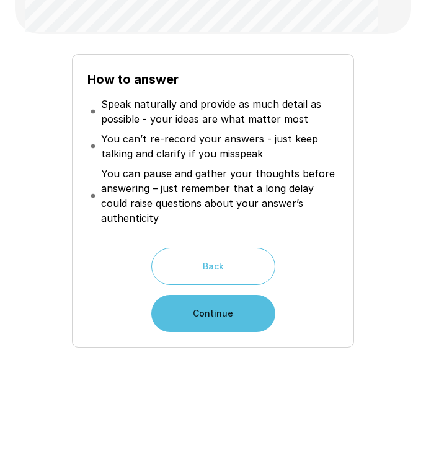 The image size is (426, 451). I want to click on p: Speak naturally and provide as much detail as possible - your ideas are what matter most, so click(218, 112).